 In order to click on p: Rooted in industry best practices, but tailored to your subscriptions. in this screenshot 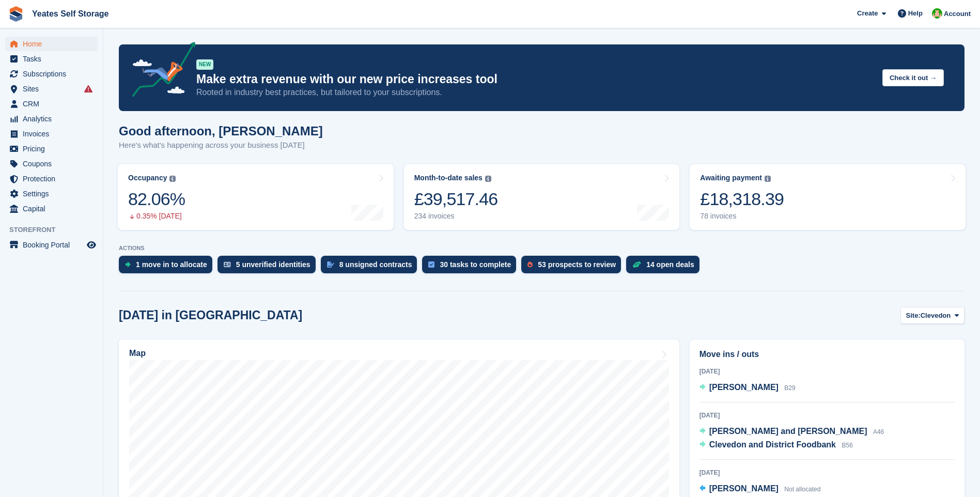, I will do `click(535, 92)`.